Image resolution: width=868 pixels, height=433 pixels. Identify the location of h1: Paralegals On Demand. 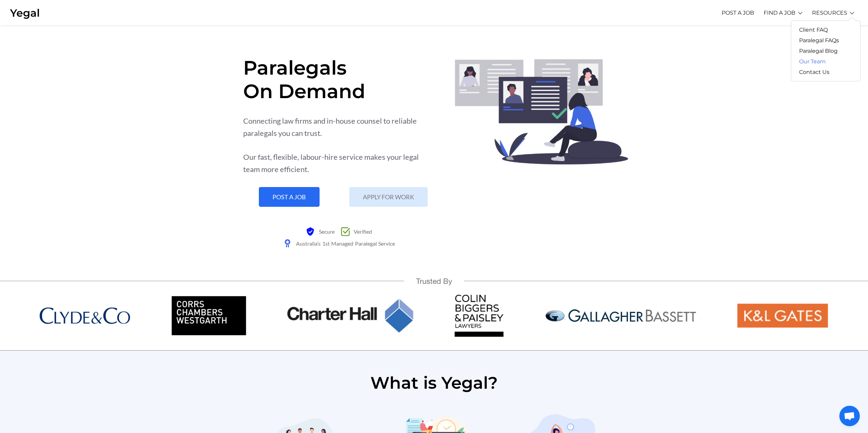
(339, 79).